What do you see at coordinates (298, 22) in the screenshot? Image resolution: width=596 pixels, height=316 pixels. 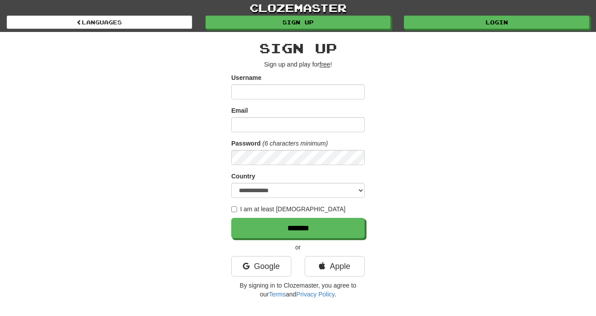 I see `a: Sign up` at bounding box center [298, 22].